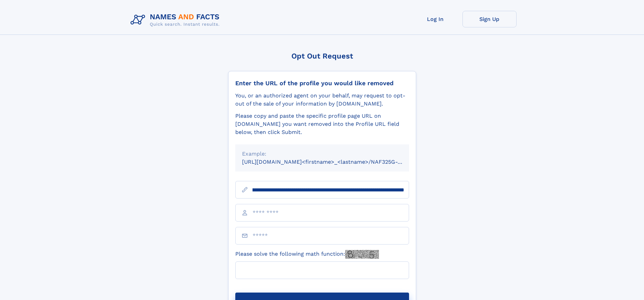 The image size is (644, 300). What do you see at coordinates (322, 83) in the screenshot?
I see `div: Enter the URL of the profile you would like removed` at bounding box center [322, 83].